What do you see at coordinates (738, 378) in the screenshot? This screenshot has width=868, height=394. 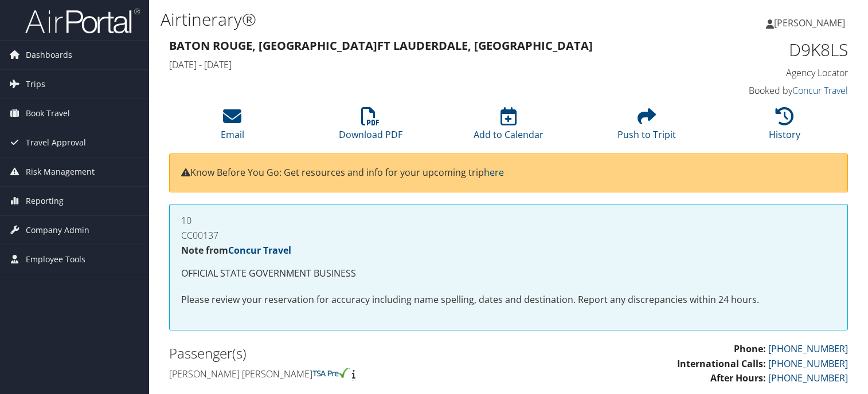 I see `strong: After Hours:` at bounding box center [738, 378].